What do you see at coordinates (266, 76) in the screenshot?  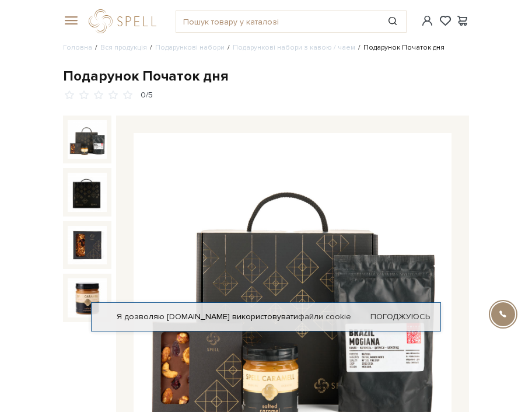 I see `div: Подарунок Початок дня` at bounding box center [266, 76].